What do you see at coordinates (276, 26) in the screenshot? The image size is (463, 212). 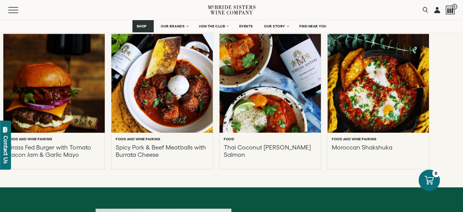 I see `a: OUR STORY` at bounding box center [276, 26].